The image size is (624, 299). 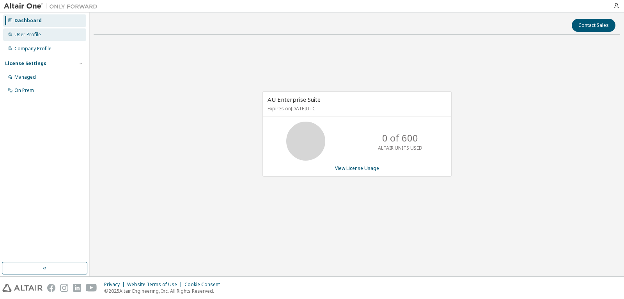 I want to click on div: License Settings, so click(x=26, y=64).